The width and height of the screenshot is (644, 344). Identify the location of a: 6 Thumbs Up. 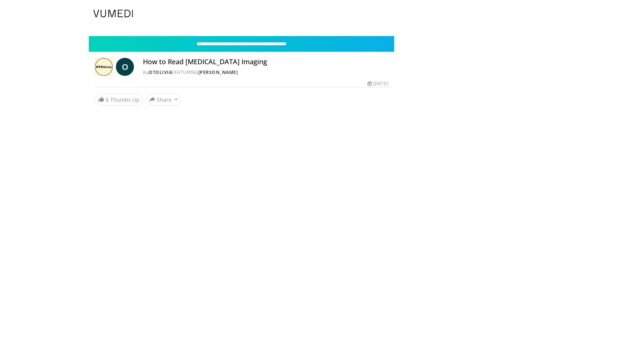
(119, 99).